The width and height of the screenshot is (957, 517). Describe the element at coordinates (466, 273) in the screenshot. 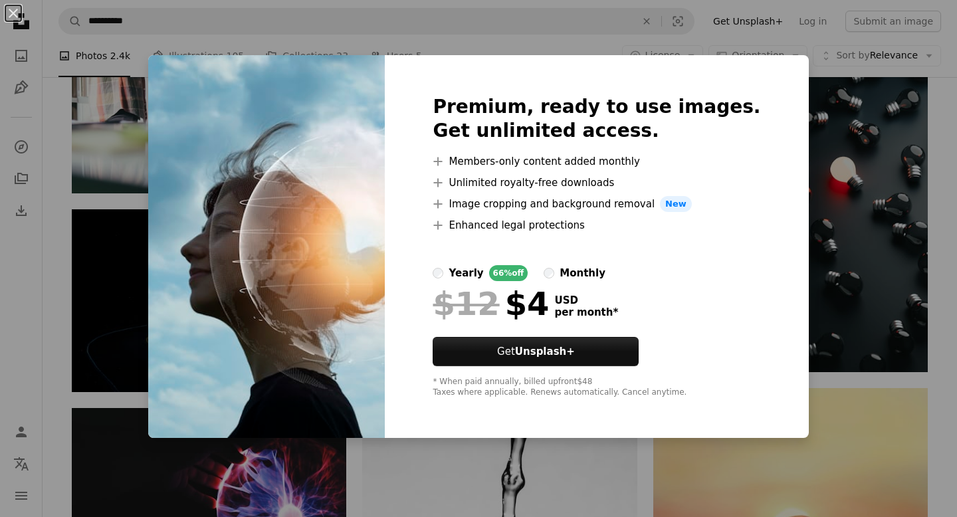

I see `div: yearly` at that location.